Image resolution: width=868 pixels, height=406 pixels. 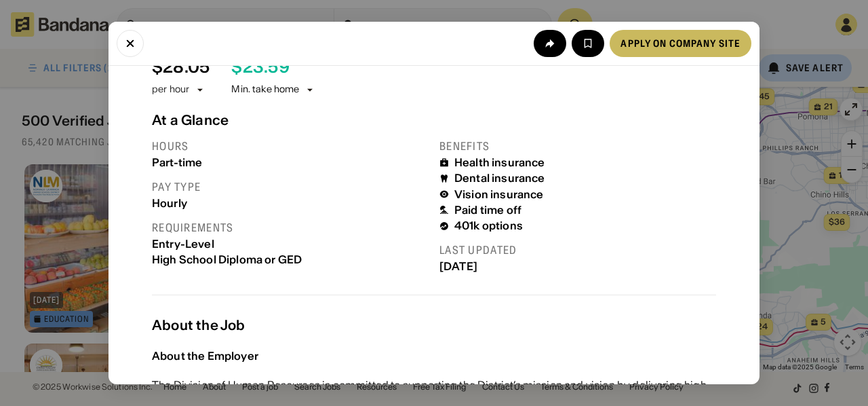 What do you see at coordinates (131, 44) in the screenshot?
I see `button: Close` at bounding box center [131, 44].